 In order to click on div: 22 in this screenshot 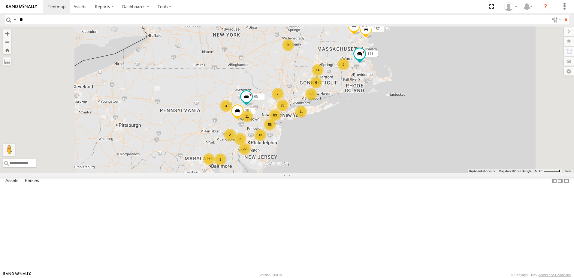, I will do `click(245, 149)`.